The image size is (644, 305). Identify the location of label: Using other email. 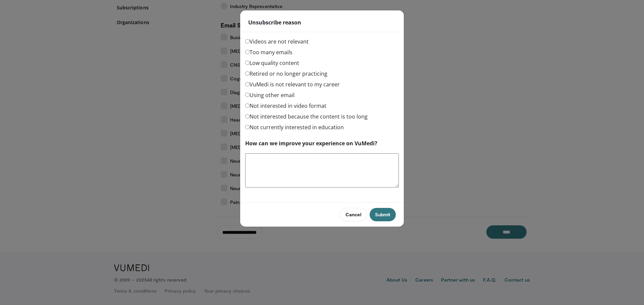
(270, 95).